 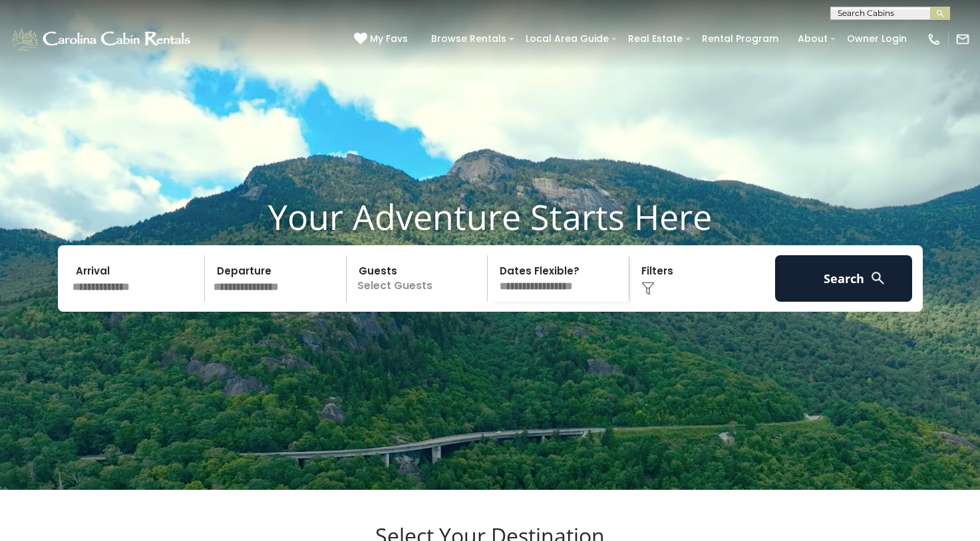 What do you see at coordinates (877, 278) in the screenshot?
I see `img: search-regular-white.png` at bounding box center [877, 278].